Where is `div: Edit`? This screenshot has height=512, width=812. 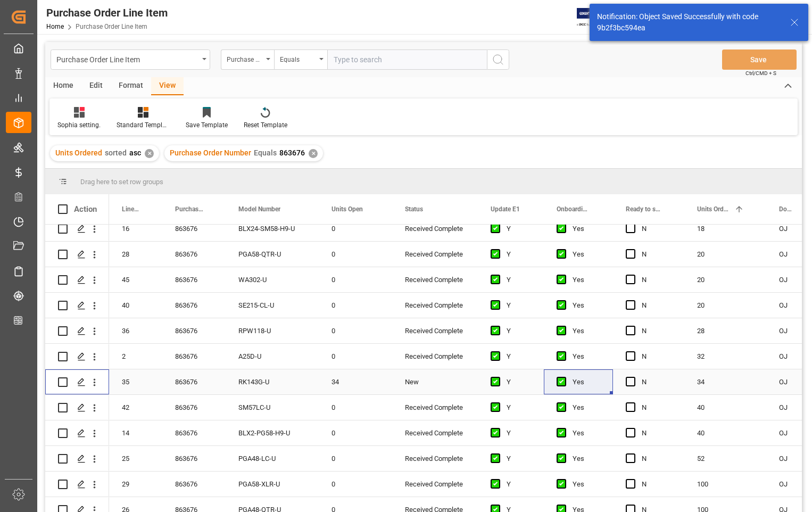
div: Edit is located at coordinates (96, 86).